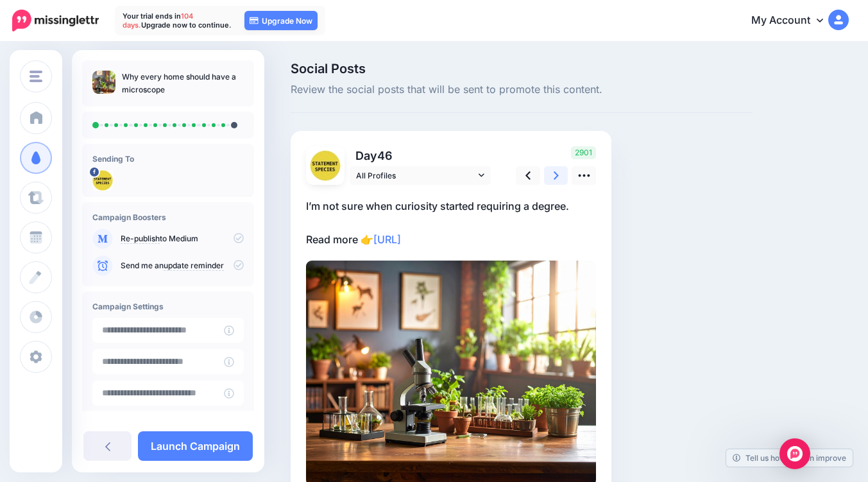 The height and width of the screenshot is (482, 868). What do you see at coordinates (182, 239) in the screenshot?
I see `p: to Medium` at bounding box center [182, 239].